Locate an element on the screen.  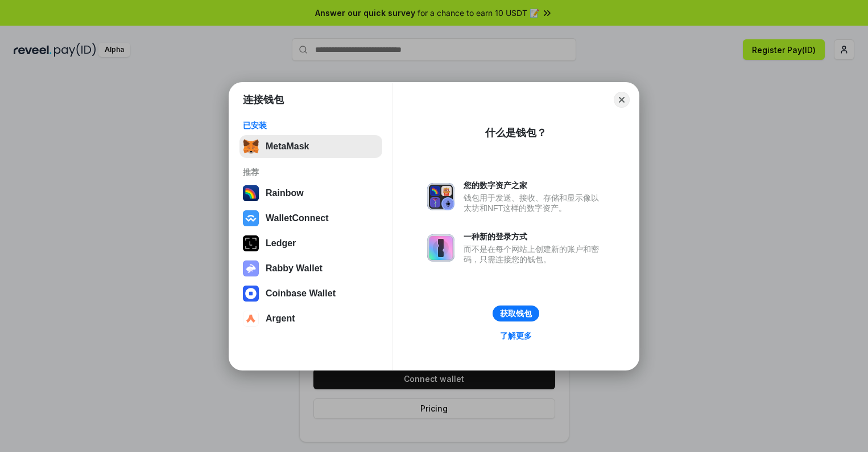
div: Coinbase Wallet is located at coordinates (301, 294).